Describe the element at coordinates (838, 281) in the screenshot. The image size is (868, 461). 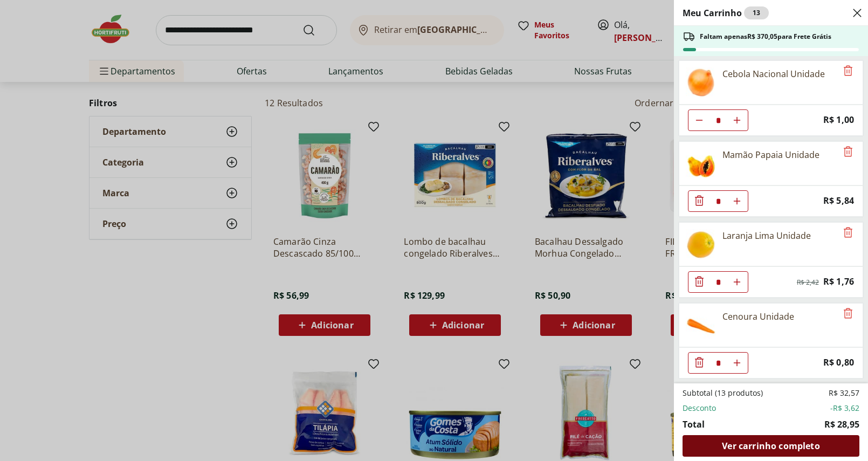
I see `span: R$ 1,76` at that location.